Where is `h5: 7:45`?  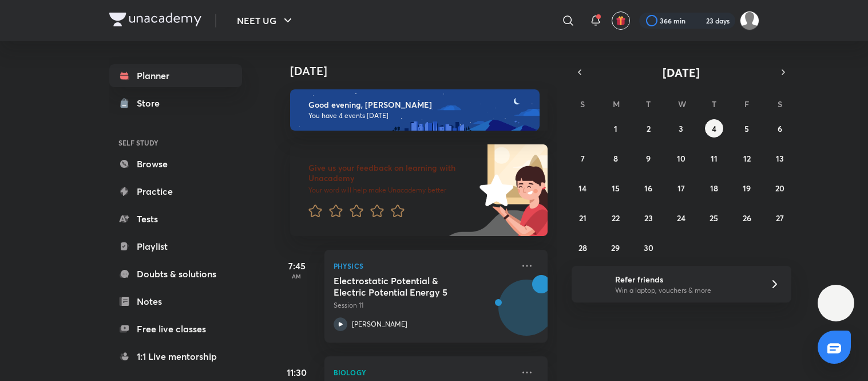 h5: 7:45 is located at coordinates (297, 265).